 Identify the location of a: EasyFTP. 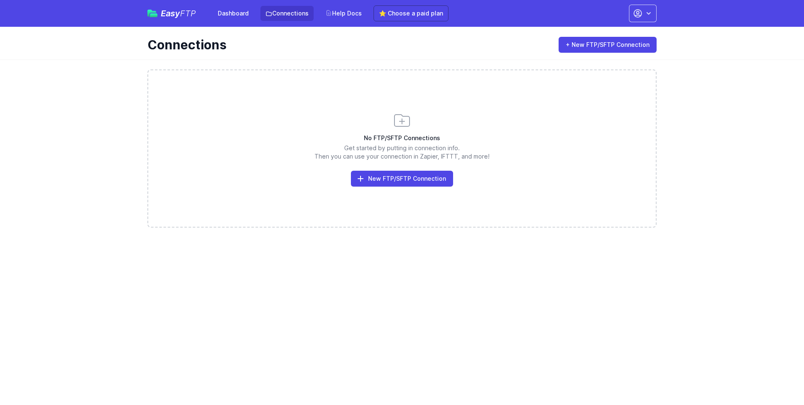
(172, 13).